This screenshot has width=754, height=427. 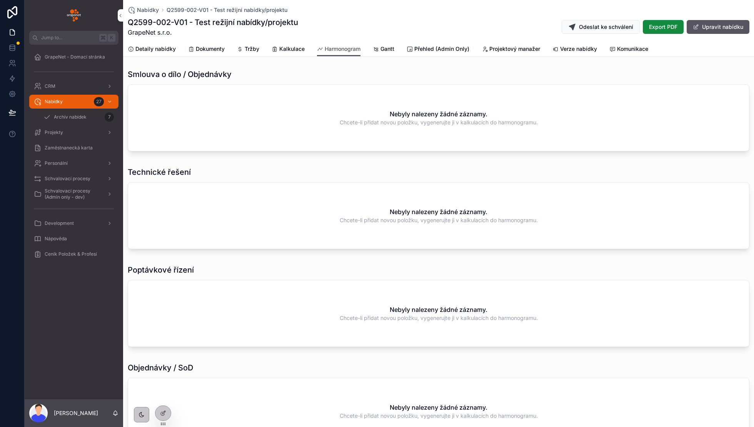 I want to click on a: Komunikace, so click(x=628, y=50).